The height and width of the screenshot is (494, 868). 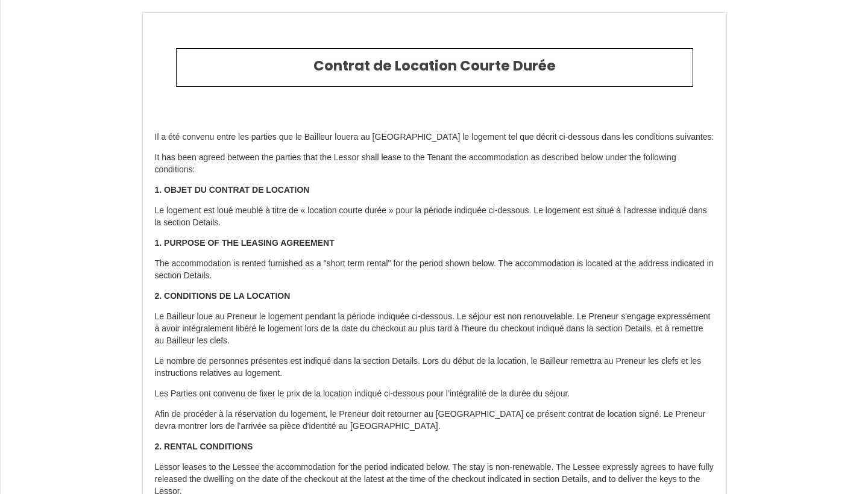 What do you see at coordinates (434, 66) in the screenshot?
I see `h2: Contrat de Location Courte Durée` at bounding box center [434, 66].